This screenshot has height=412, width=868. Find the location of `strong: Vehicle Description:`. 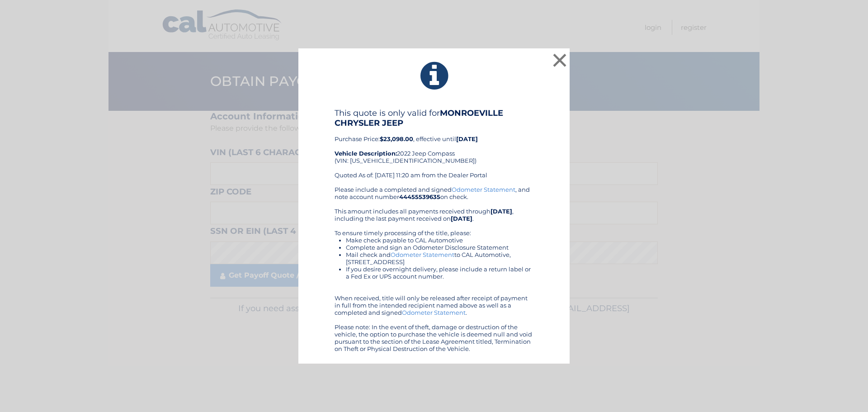

strong: Vehicle Description: is located at coordinates (366, 153).